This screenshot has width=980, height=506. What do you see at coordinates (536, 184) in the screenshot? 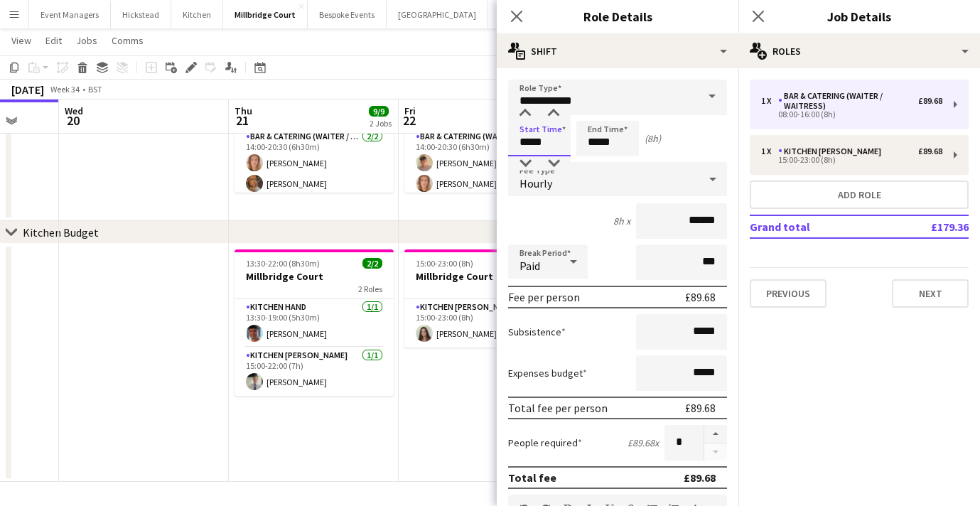
I see `span: Hourly` at bounding box center [536, 184].